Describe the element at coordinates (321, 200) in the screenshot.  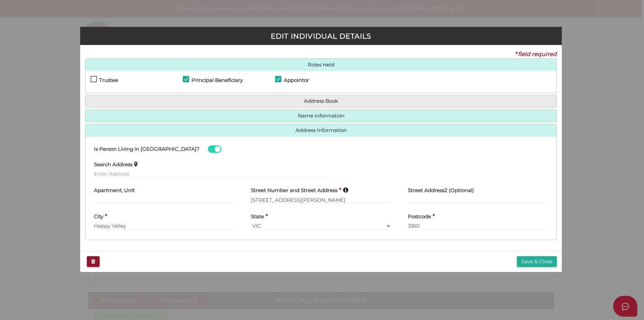
I see `input: Enter Australian Address` at that location.